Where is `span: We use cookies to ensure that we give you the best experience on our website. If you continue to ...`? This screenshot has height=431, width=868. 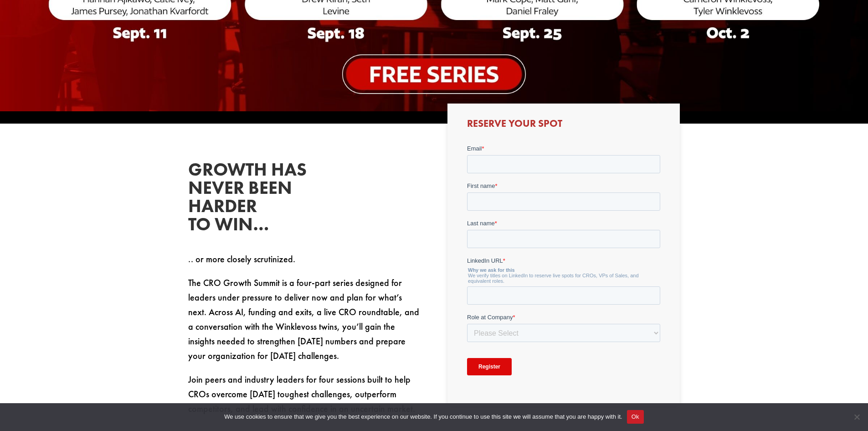
span: We use cookies to ensure that we give you the best experience on our website. If you continue to ... is located at coordinates (423, 417).